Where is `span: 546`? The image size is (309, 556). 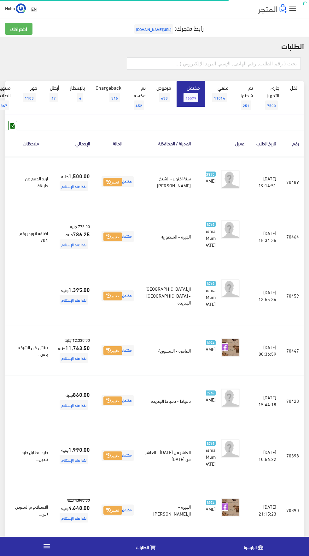 span: 546 is located at coordinates (115, 98).